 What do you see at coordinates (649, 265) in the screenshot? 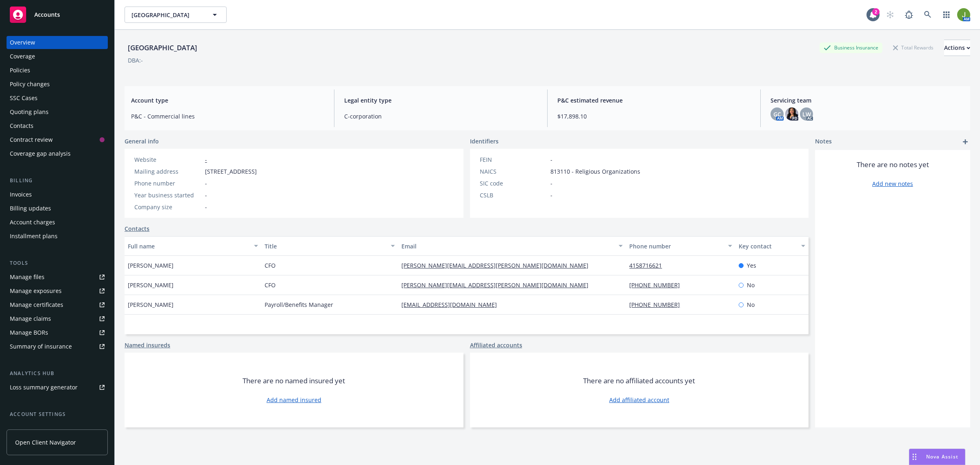
I see `a: 4158716621` at bounding box center [649, 265].